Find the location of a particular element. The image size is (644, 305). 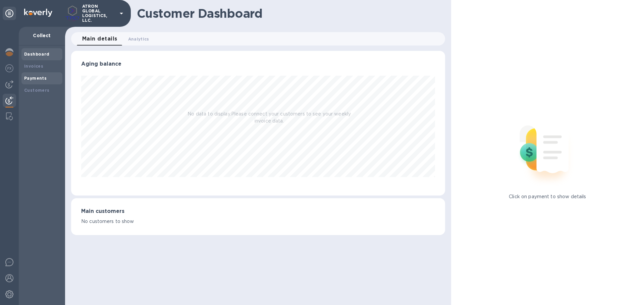

b: Invoices is located at coordinates (34, 66).